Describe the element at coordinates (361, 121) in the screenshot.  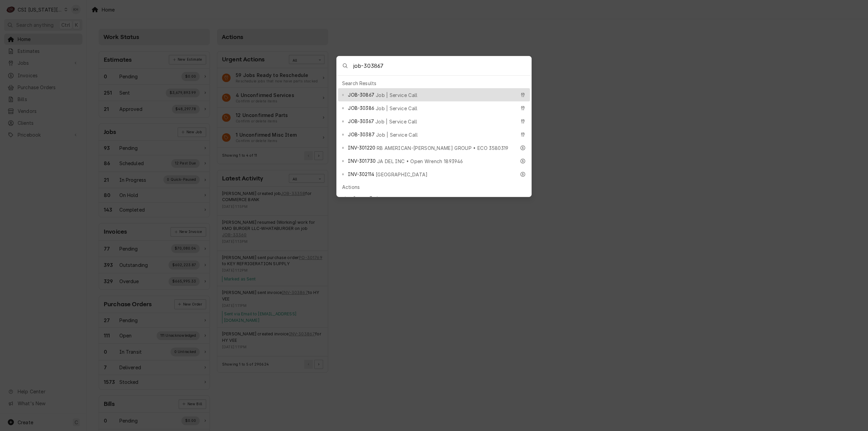
I see `span: JOB-30367` at that location.